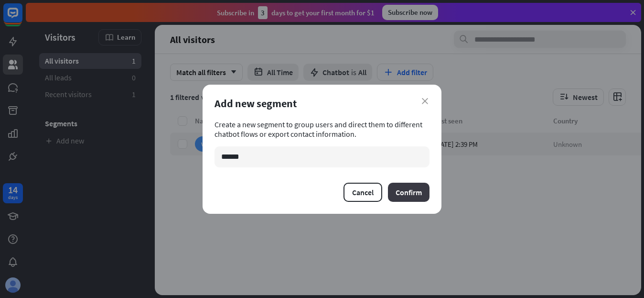 Image resolution: width=644 pixels, height=298 pixels. What do you see at coordinates (322, 104) in the screenshot?
I see `div: Add new segment` at bounding box center [322, 104].